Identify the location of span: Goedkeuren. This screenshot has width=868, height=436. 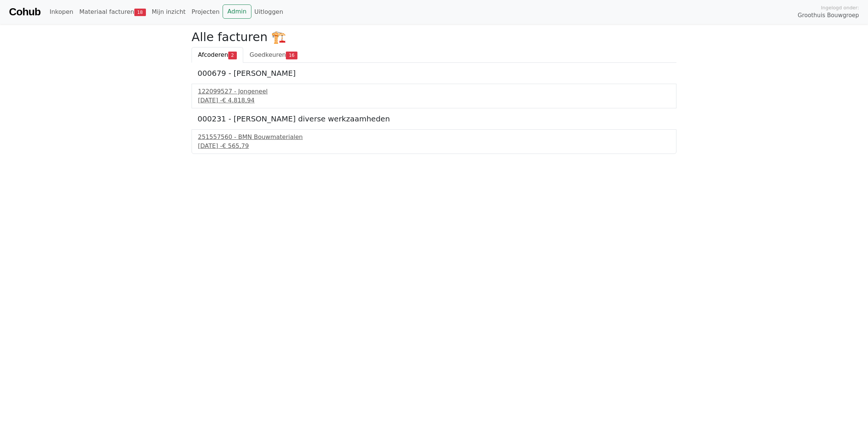
(268, 54).